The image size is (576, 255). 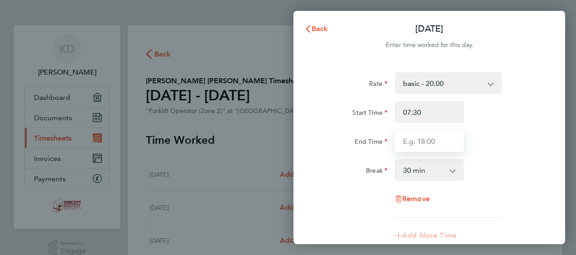 I want to click on label: Break, so click(x=377, y=172).